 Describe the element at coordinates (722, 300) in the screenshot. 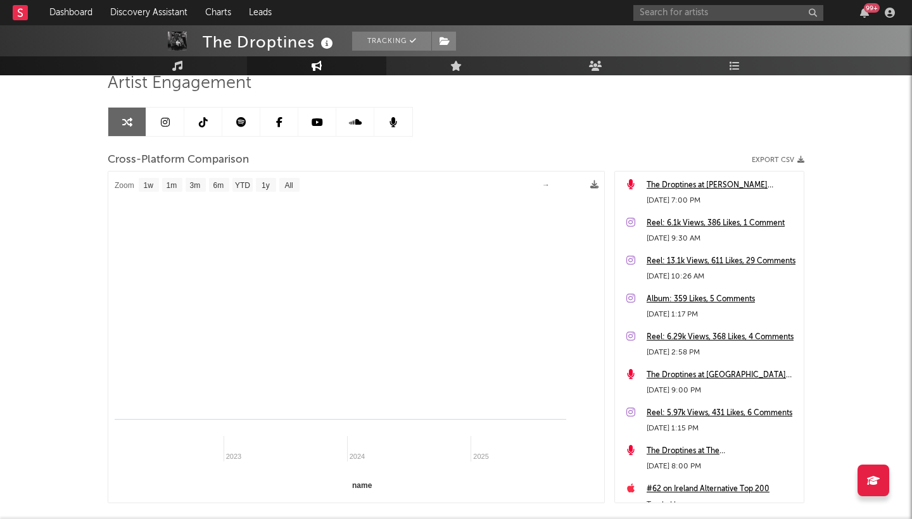

I see `div: Album: 359 Likes, 5 Comments` at that location.